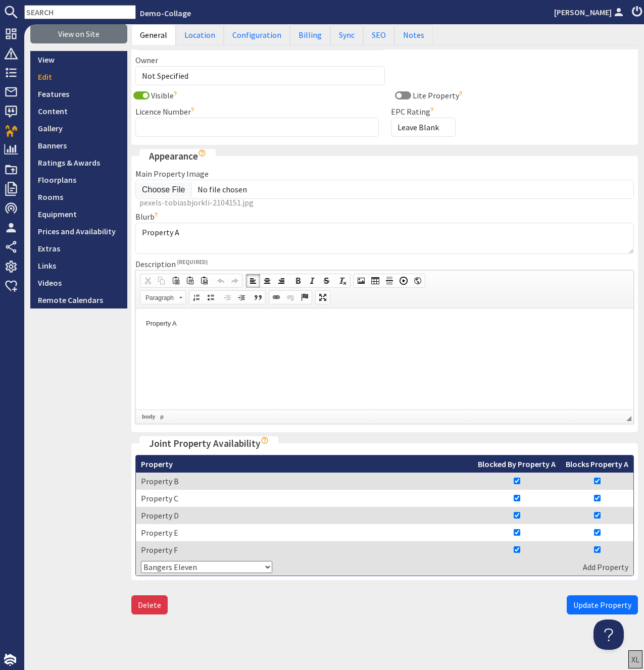  What do you see at coordinates (175, 281) in the screenshot?
I see `a: Paste` at bounding box center [175, 281].